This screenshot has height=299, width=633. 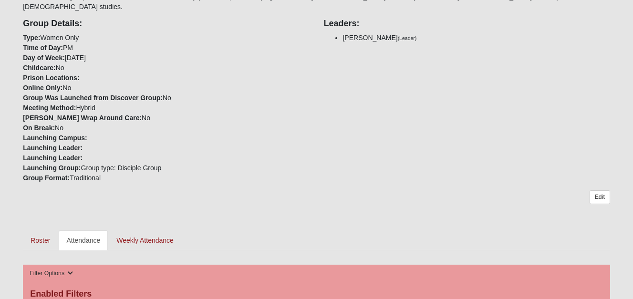 I want to click on strong: On Break:, so click(x=39, y=128).